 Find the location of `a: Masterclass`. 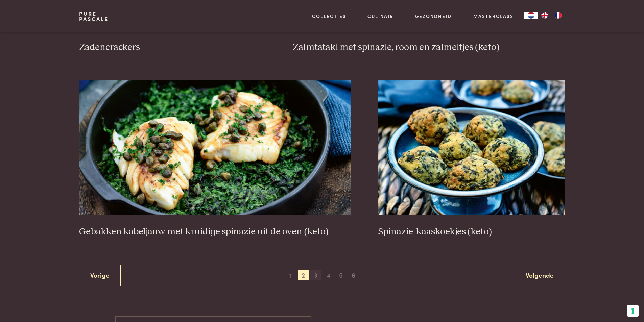

a: Masterclass is located at coordinates (493, 16).